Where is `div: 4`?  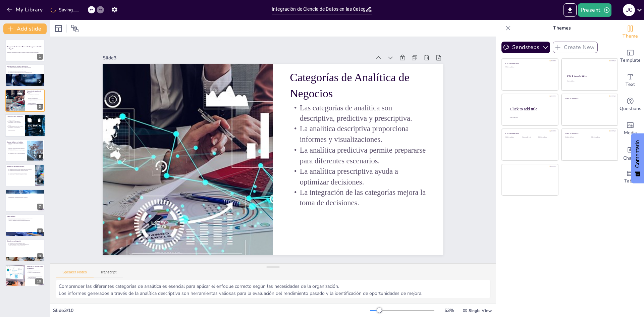 div: 4 is located at coordinates (41, 131).